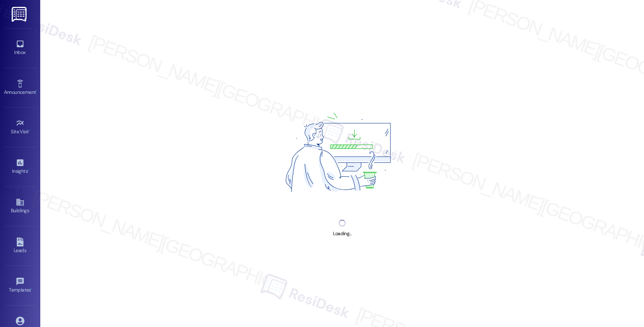 Image resolution: width=644 pixels, height=327 pixels. I want to click on a: Buildings, so click(20, 206).